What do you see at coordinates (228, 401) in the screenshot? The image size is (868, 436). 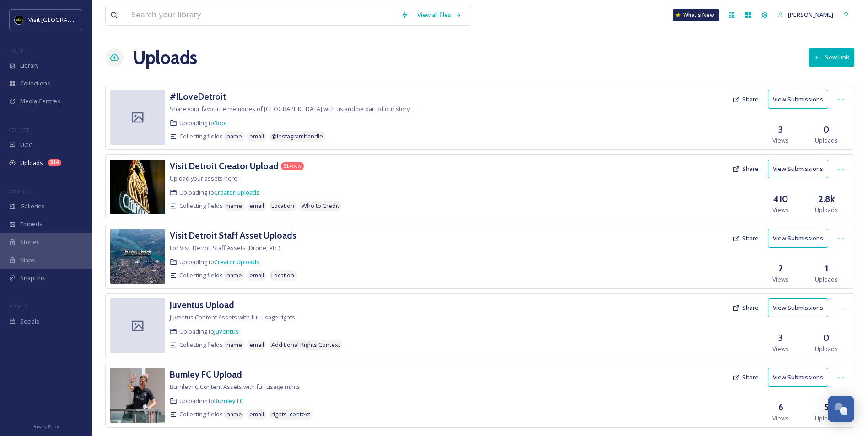 I see `span: Burnley FC` at bounding box center [228, 401].